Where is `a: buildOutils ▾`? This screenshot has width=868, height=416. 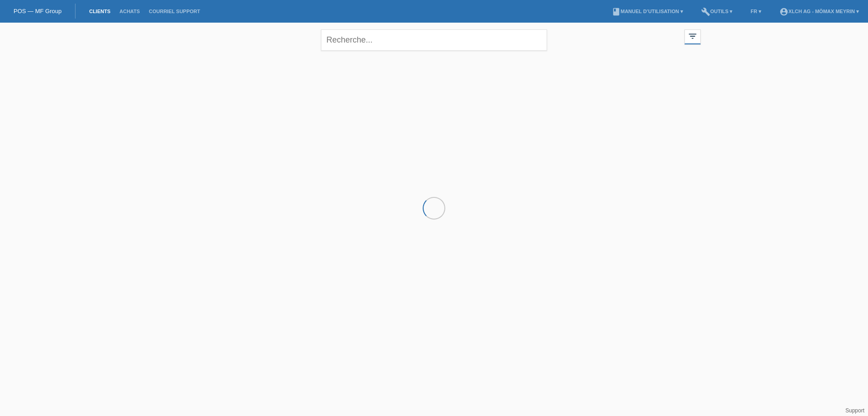
a: buildOutils ▾ is located at coordinates (716, 11).